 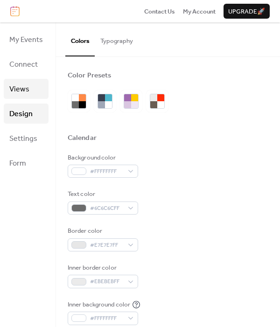 What do you see at coordinates (26, 163) in the screenshot?
I see `a: Form` at bounding box center [26, 163].